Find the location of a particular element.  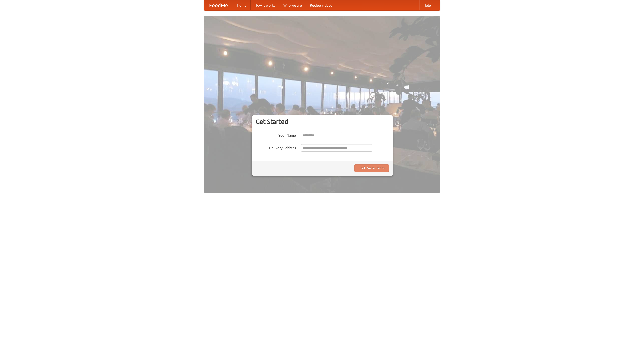

a: How it works is located at coordinates (265, 5).